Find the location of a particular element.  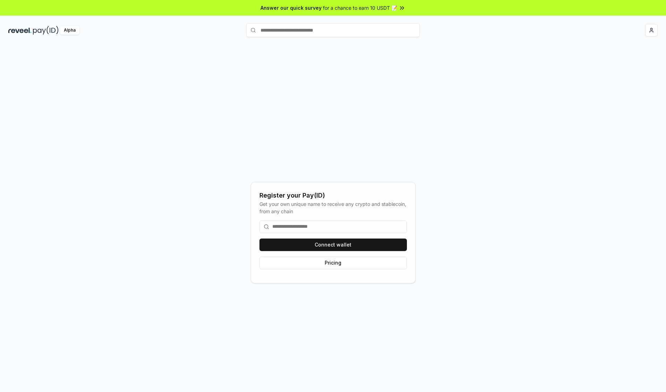

button: Pricing is located at coordinates (333, 263).